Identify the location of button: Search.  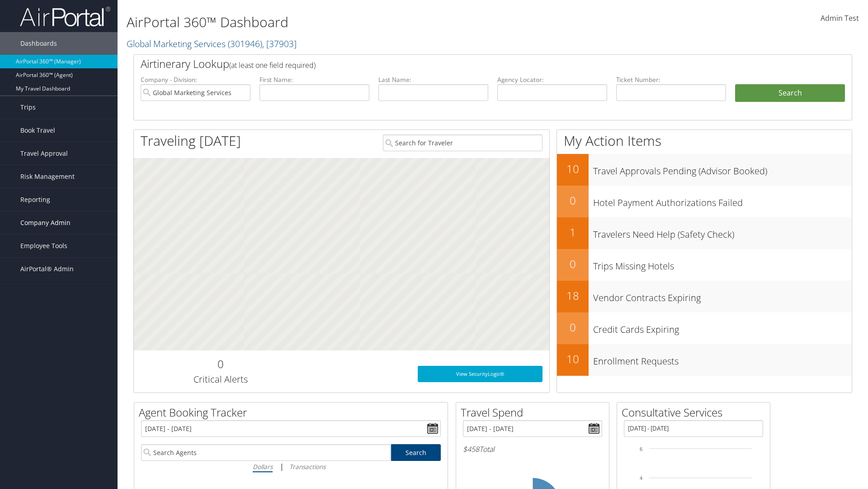
(790, 93).